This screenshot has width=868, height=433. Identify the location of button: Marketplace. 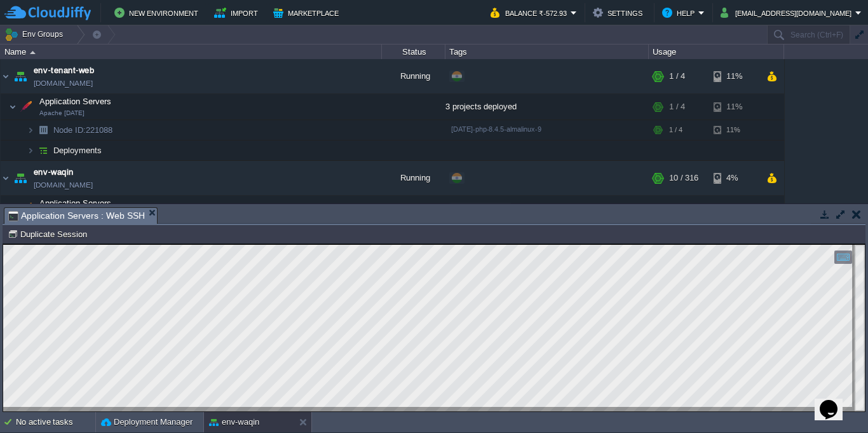
(308, 13).